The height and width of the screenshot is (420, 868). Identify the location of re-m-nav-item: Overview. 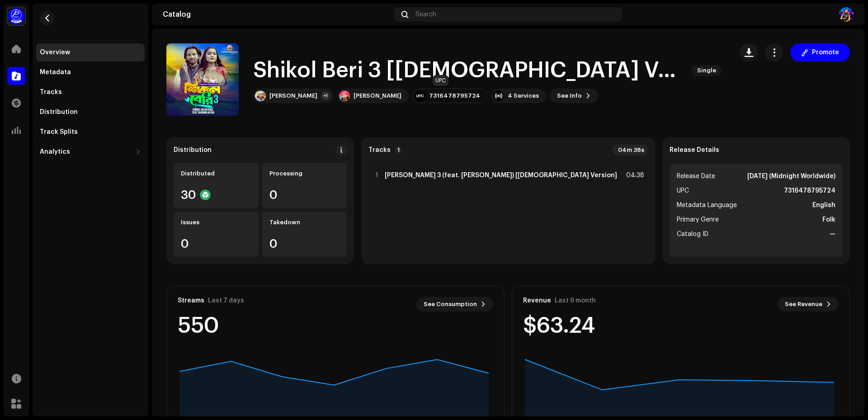
(91, 52).